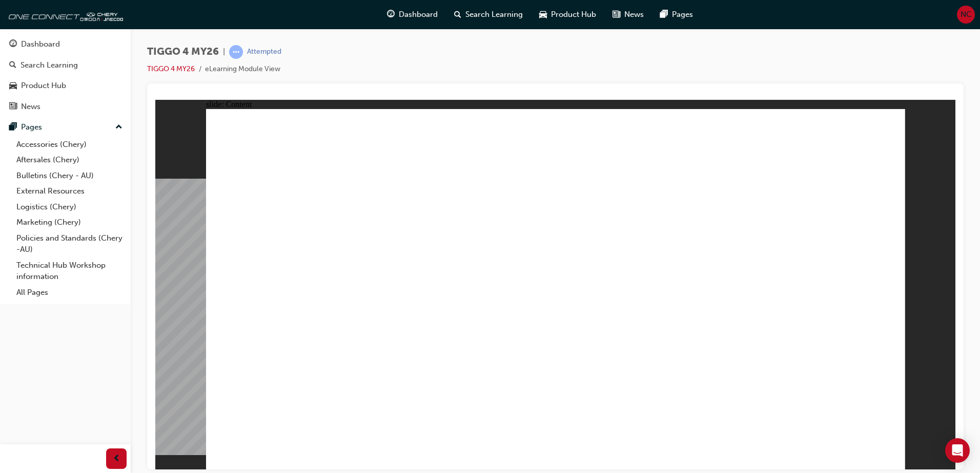 This screenshot has height=473, width=980. I want to click on span: TIGGO 4 MY26, so click(183, 52).